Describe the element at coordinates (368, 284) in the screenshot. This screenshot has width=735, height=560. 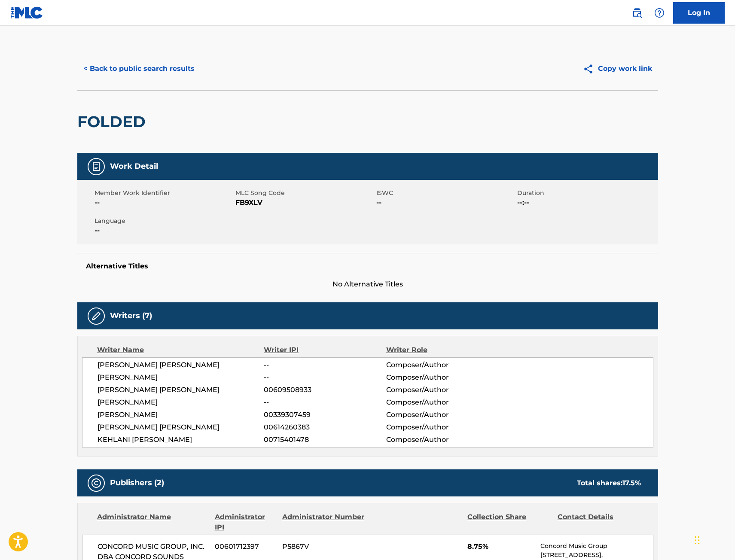
I see `span: No Alternative Titles` at that location.